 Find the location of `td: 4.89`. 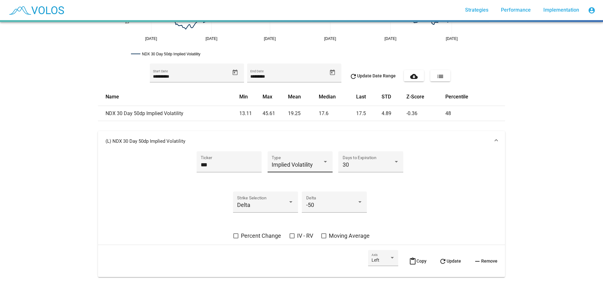

td: 4.89 is located at coordinates (394, 113).